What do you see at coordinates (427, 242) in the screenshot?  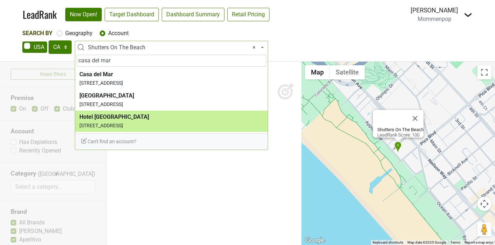 I see `span: Map data ©2025 Google` at bounding box center [427, 242].